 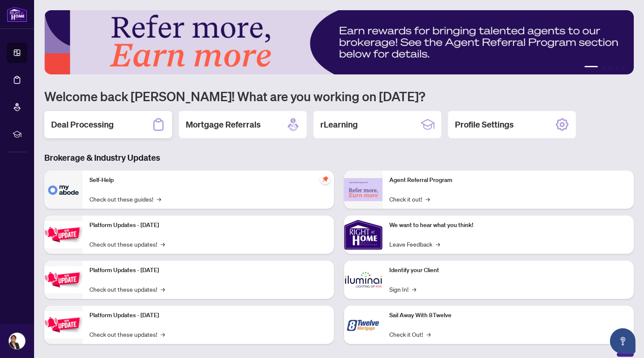 What do you see at coordinates (64, 324) in the screenshot?
I see `img: Platform Updates - June 23, 2025` at bounding box center [64, 324].